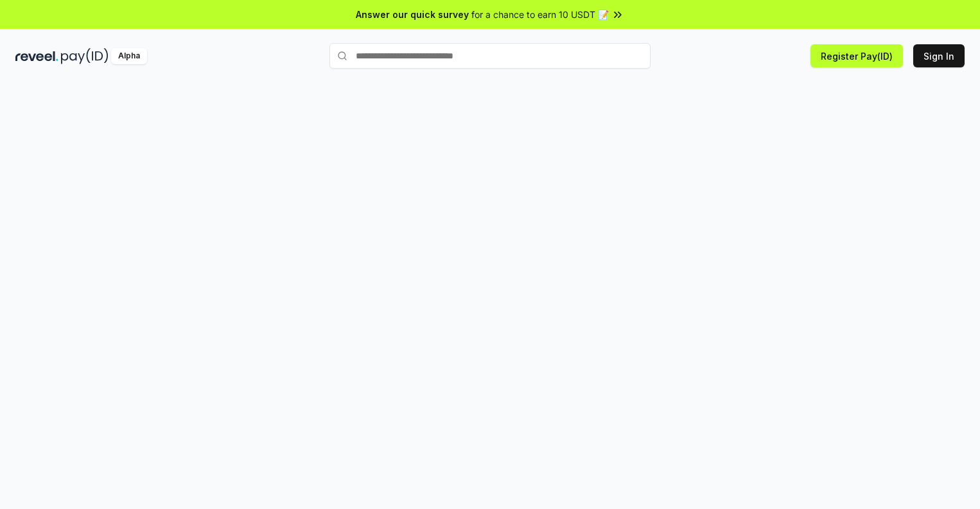  I want to click on button: Sign In, so click(939, 56).